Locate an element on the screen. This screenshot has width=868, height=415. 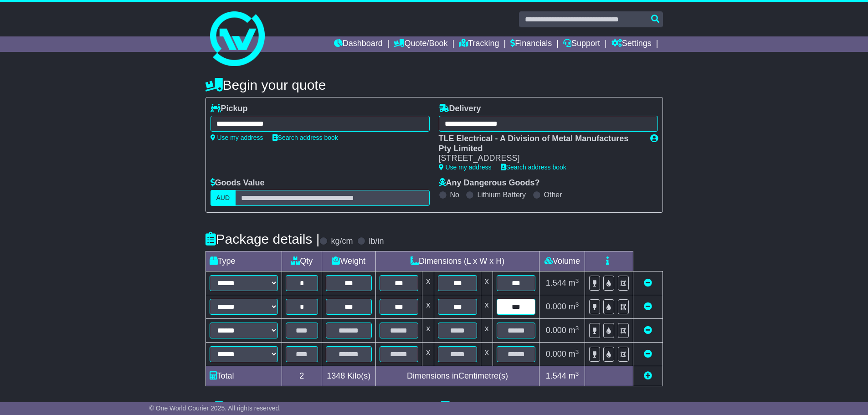
td: Total is located at coordinates (243, 377).